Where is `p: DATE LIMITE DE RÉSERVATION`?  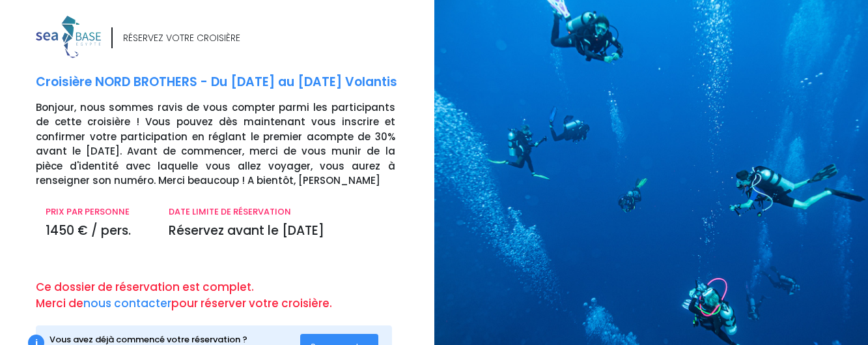 p: DATE LIMITE DE RÉSERVATION is located at coordinates (282, 212).